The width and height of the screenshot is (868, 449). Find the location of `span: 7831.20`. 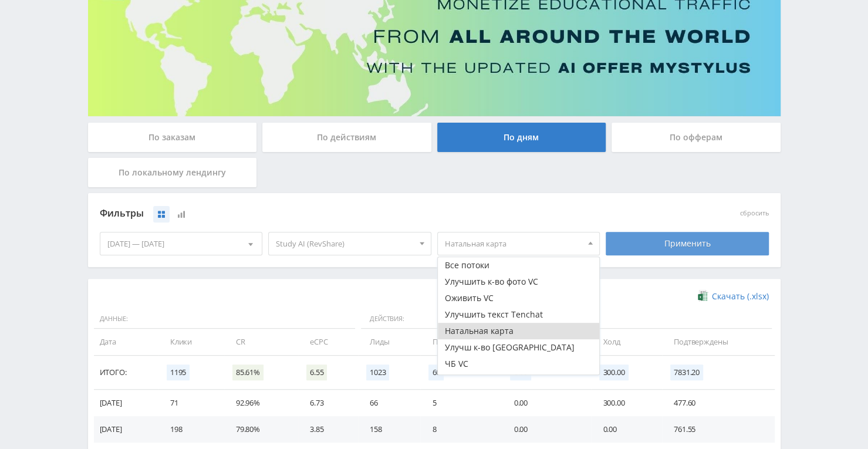

span: 7831.20 is located at coordinates (686, 372).